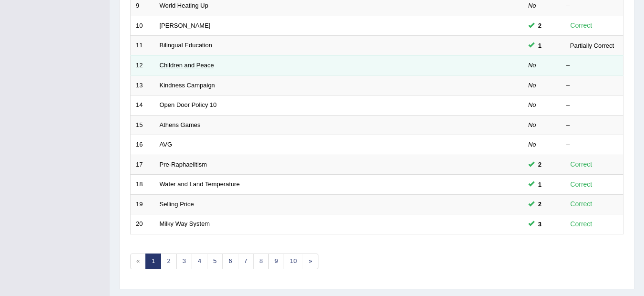 This screenshot has height=296, width=644. Describe the element at coordinates (142, 86) in the screenshot. I see `td: 13` at that location.